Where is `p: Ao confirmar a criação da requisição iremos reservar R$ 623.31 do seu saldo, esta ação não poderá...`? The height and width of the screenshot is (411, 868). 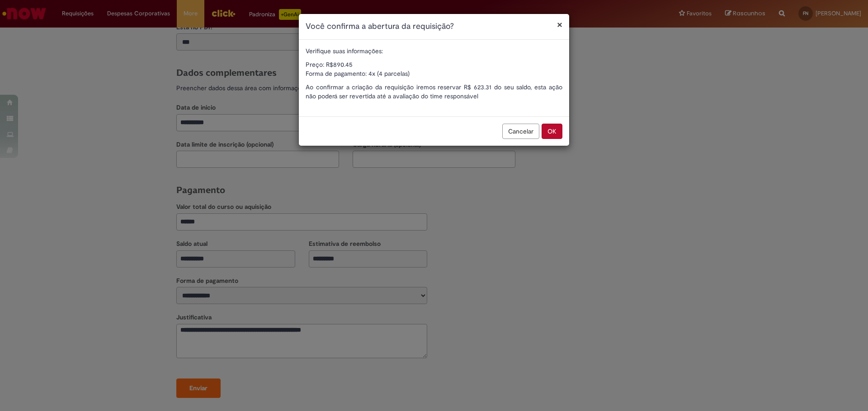
p: Ao confirmar a criação da requisição iremos reservar R$ 623.31 do seu saldo, esta ação não poderá... is located at coordinates (434, 91).